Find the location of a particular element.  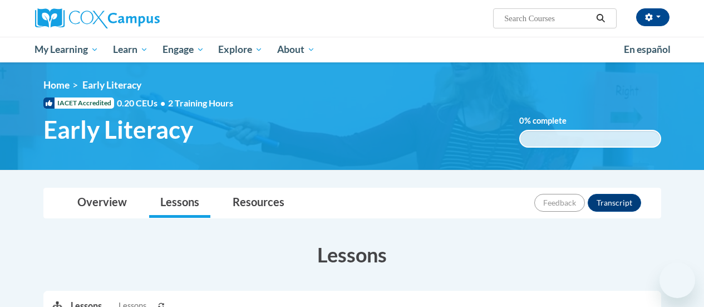

a: Overview is located at coordinates (102, 203).